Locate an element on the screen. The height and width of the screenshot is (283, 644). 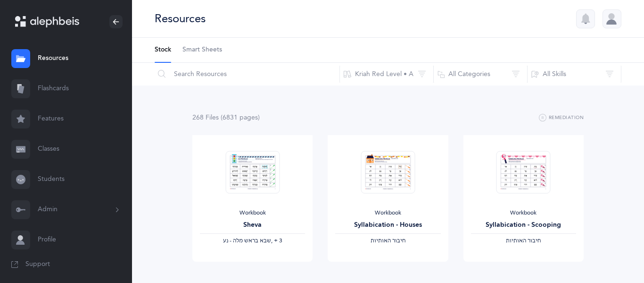
div: Sheva is located at coordinates (252, 225).